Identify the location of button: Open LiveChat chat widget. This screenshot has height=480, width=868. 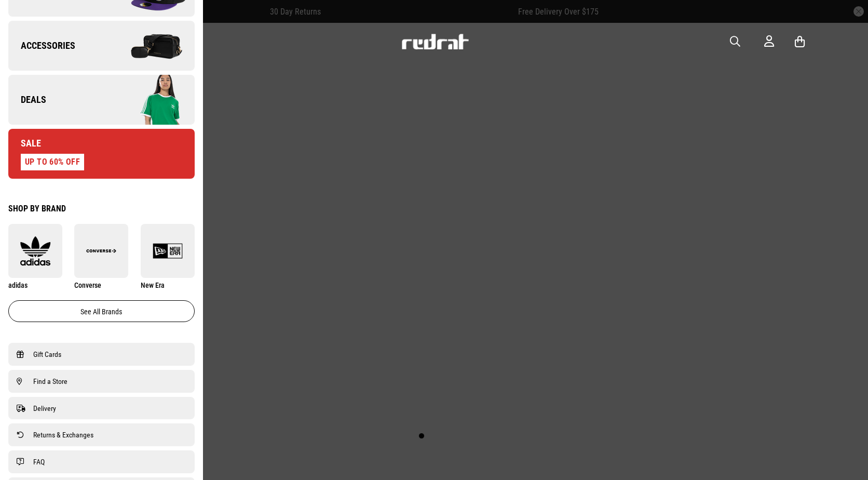
(24, 19).